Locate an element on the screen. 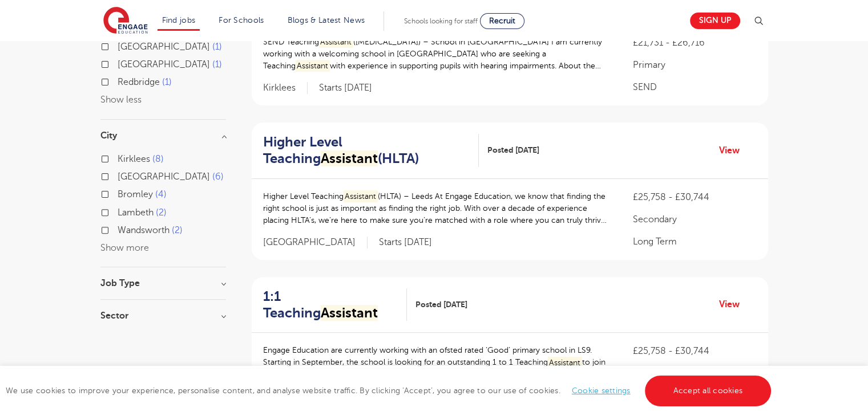  p: Secondary is located at coordinates (695, 220).